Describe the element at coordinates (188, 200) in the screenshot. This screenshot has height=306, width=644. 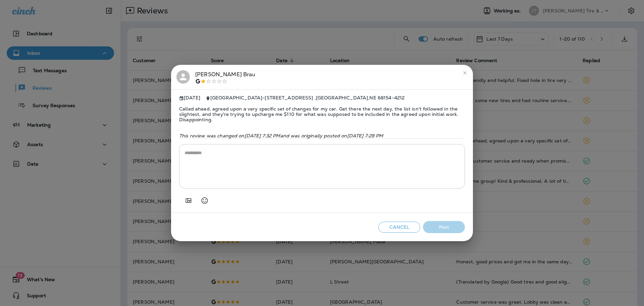
I see `button: Add in a premade template` at that location.